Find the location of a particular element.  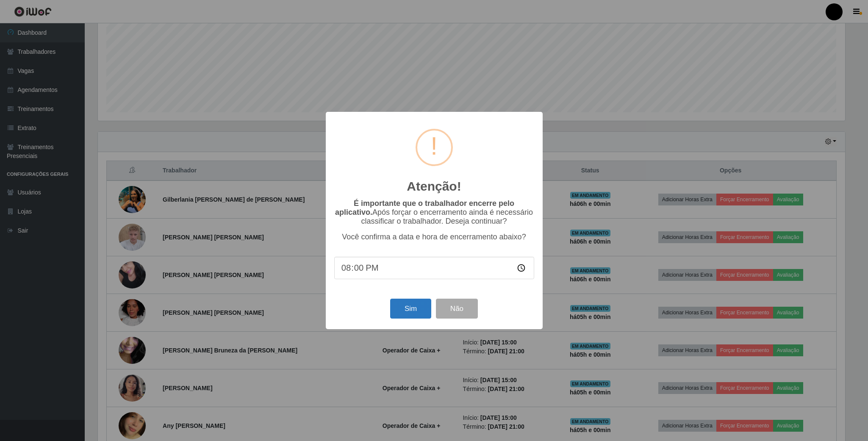

p: Após forçar o encerramento ainda é necessário classificar o trabalhador. Deseja continuar? is located at coordinates (434, 212).